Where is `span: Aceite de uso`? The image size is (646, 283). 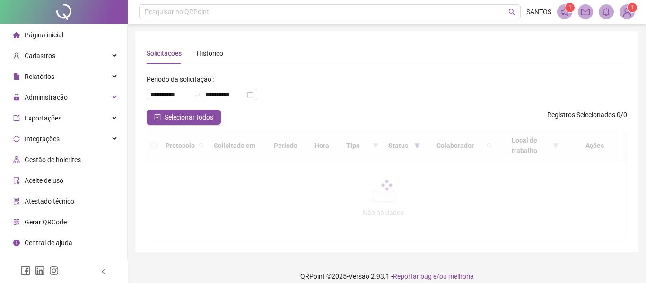 span: Aceite de uso is located at coordinates (44, 181).